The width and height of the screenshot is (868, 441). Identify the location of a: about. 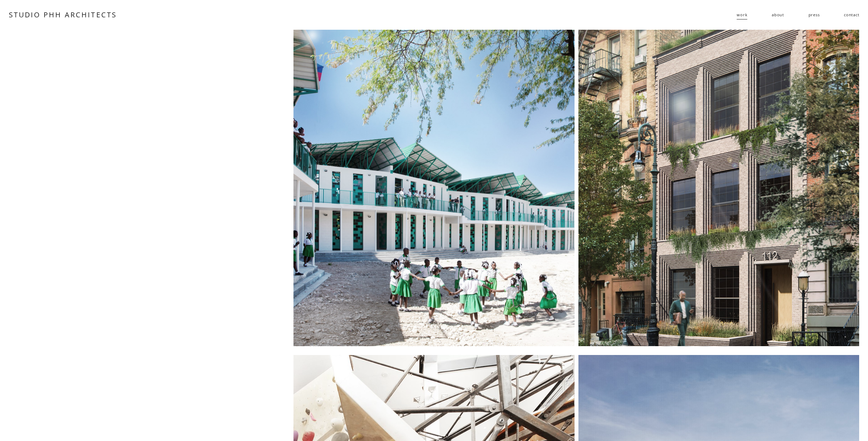
(778, 15).